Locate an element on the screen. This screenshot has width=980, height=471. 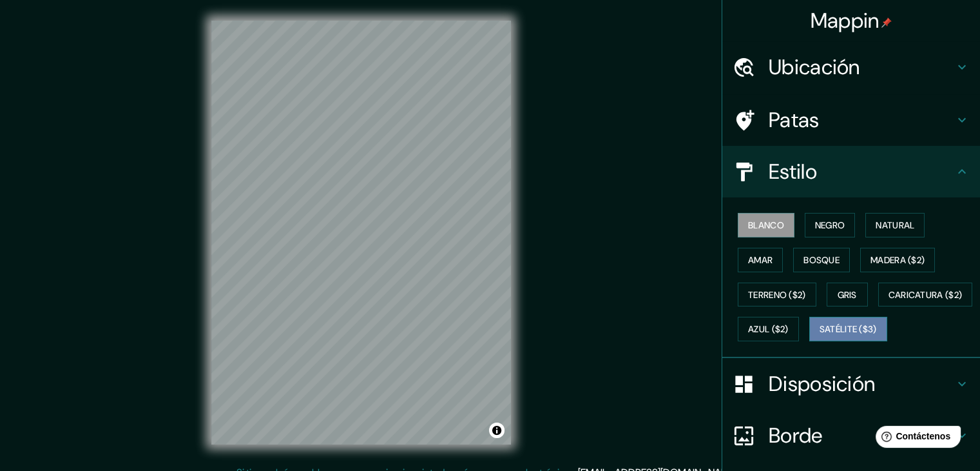
button: Terreno ($2) is located at coordinates (777, 294).